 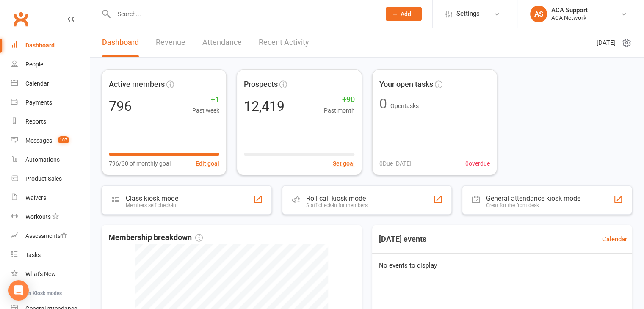 I want to click on div: Waivers, so click(x=36, y=198).